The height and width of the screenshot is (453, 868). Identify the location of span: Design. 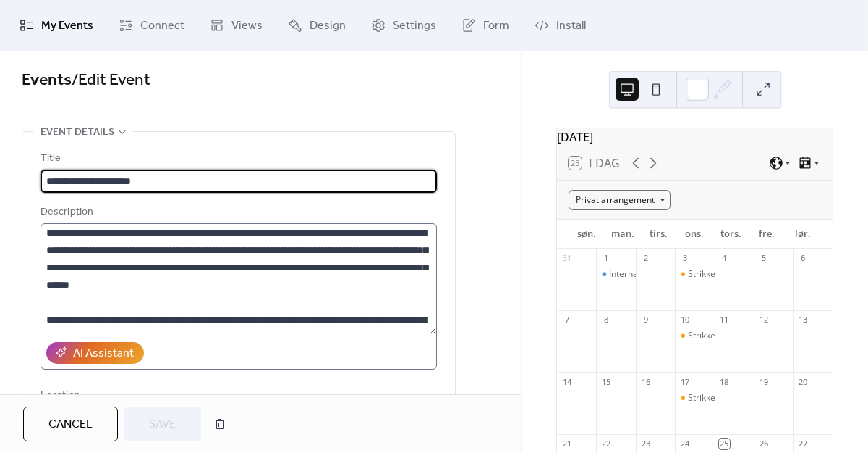
(328, 26).